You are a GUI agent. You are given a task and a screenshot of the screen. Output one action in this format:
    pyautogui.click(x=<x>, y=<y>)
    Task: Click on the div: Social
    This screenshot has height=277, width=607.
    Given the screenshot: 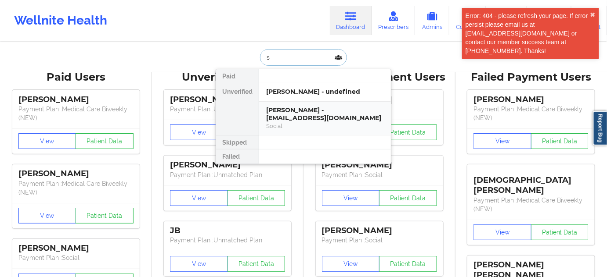 What is the action you would take?
    pyautogui.click(x=325, y=126)
    